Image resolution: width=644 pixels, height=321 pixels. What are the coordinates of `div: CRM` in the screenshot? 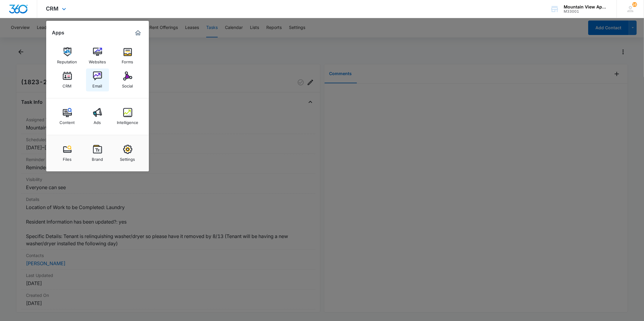 It's located at (67, 85).